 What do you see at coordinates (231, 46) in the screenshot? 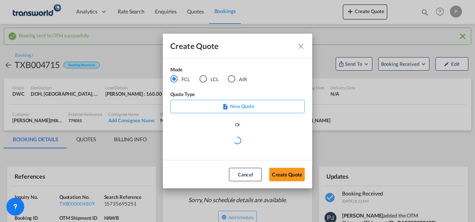
I see `div: Create Quote` at bounding box center [231, 46].